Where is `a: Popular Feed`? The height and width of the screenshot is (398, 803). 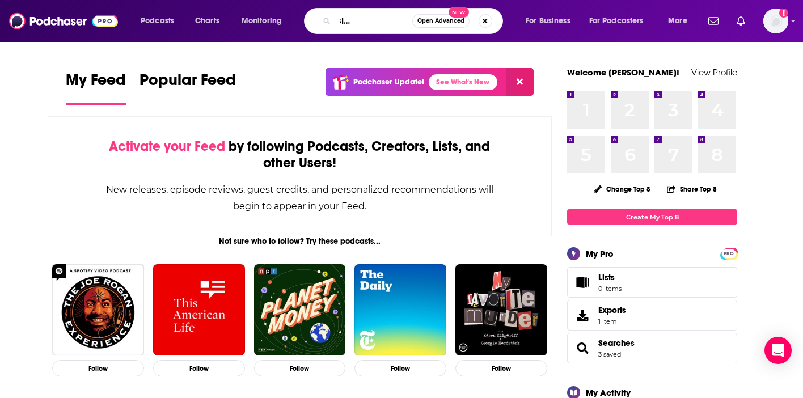 a: Popular Feed is located at coordinates (188, 87).